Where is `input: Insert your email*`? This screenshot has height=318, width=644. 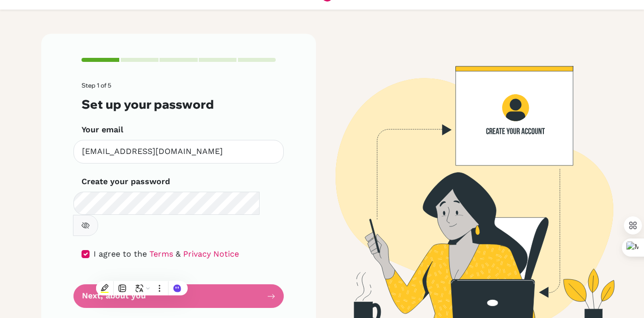
input: Insert your email* is located at coordinates (179, 151).